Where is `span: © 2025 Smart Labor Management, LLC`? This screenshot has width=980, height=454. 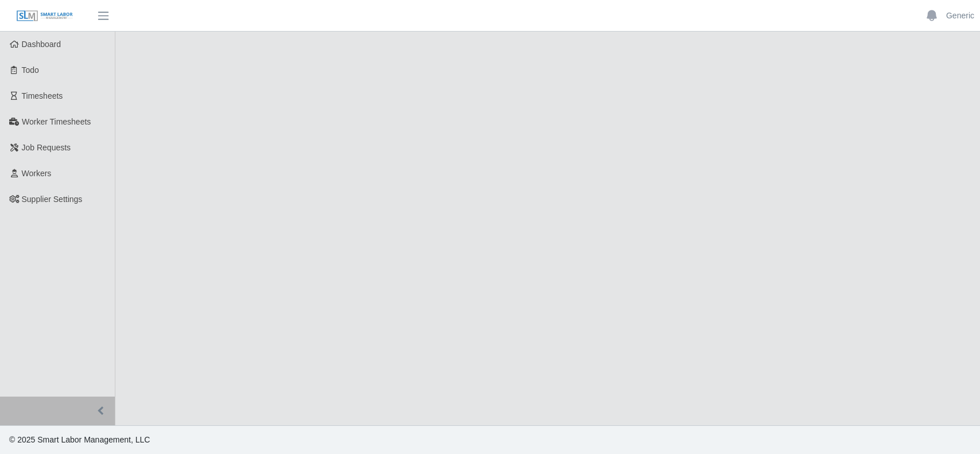 span: © 2025 Smart Labor Management, LLC is located at coordinates (80, 440).